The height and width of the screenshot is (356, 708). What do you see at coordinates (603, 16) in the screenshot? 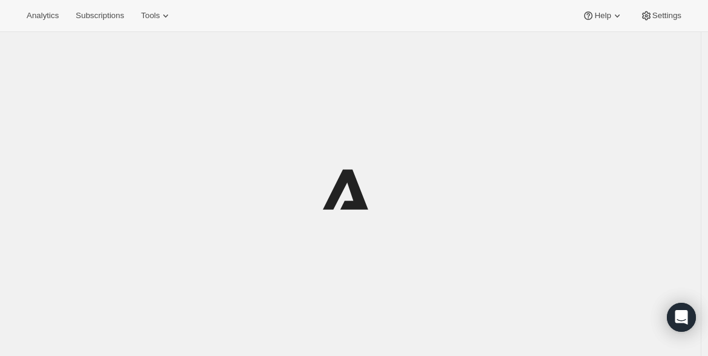
I see `button: Help` at bounding box center [603, 16].